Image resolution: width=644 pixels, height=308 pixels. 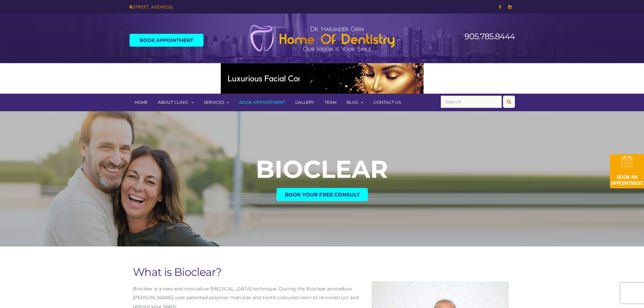 What do you see at coordinates (471, 102) in the screenshot?
I see `input: Search` at bounding box center [471, 102].